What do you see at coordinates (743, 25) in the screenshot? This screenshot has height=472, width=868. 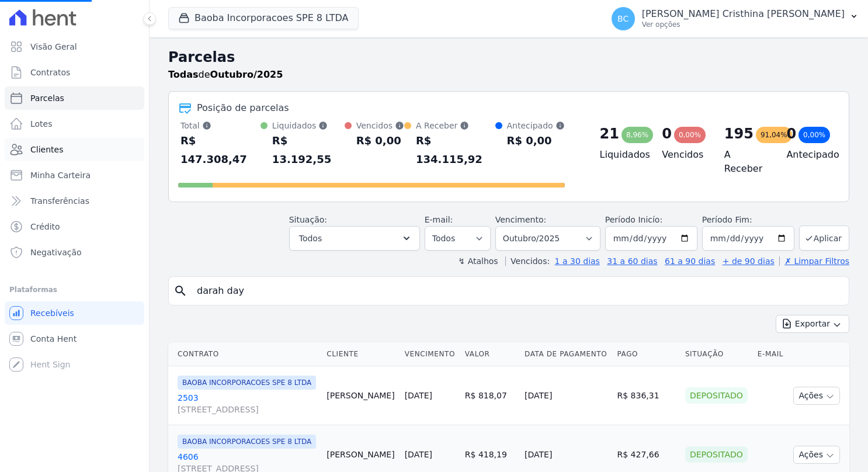 I see `p: Ver opções` at bounding box center [743, 25].